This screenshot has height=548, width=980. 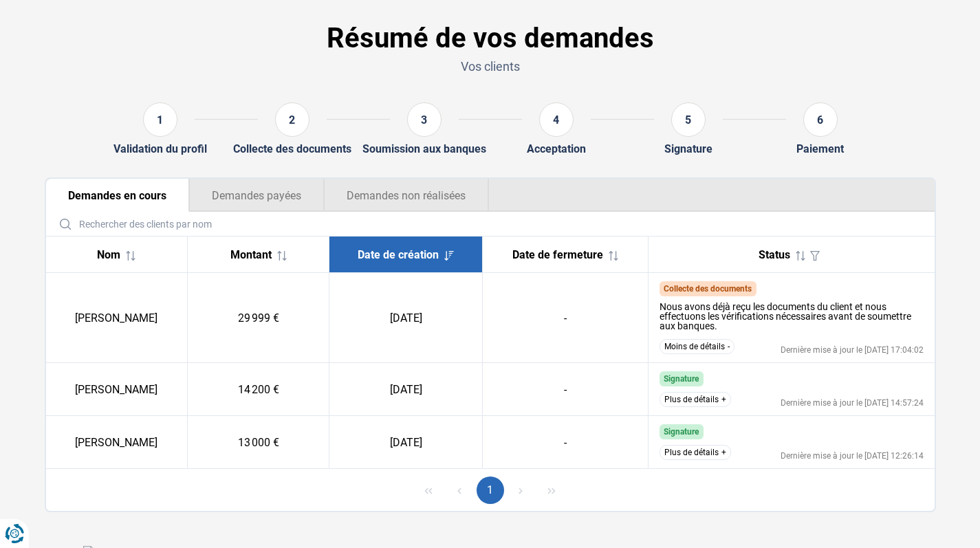 What do you see at coordinates (459, 491) in the screenshot?
I see `button: Previous Page` at bounding box center [459, 491].